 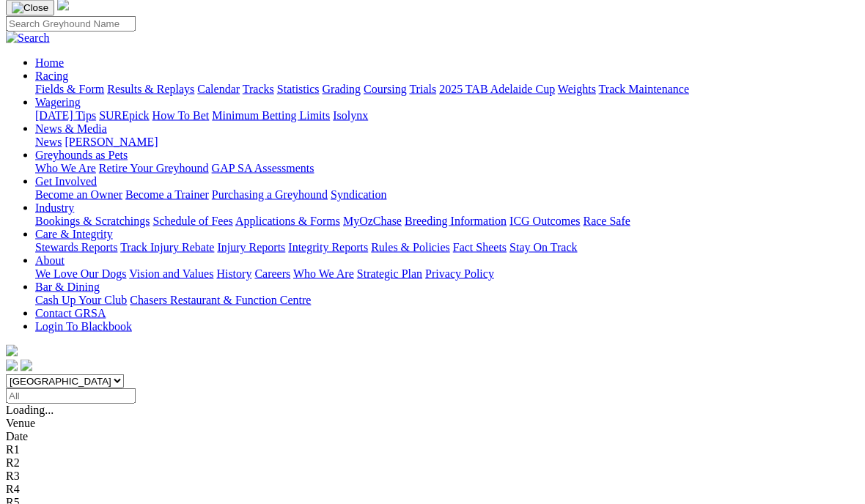 I want to click on a: Contact GRSA, so click(x=70, y=313).